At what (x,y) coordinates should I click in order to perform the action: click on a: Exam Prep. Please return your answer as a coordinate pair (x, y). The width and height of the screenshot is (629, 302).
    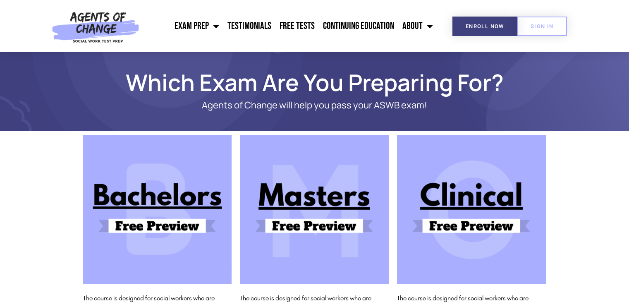
    Looking at the image, I should click on (197, 26).